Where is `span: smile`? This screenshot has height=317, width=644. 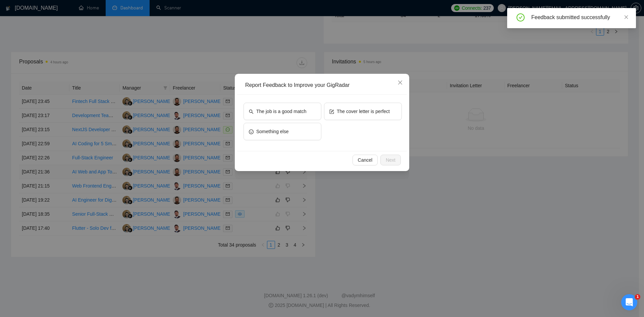
span: smile is located at coordinates (251, 131).